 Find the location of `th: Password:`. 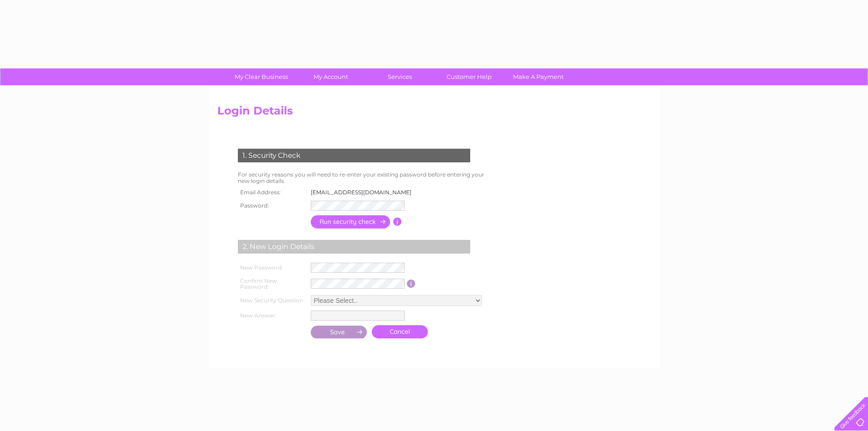

th: Password: is located at coordinates (272, 206).